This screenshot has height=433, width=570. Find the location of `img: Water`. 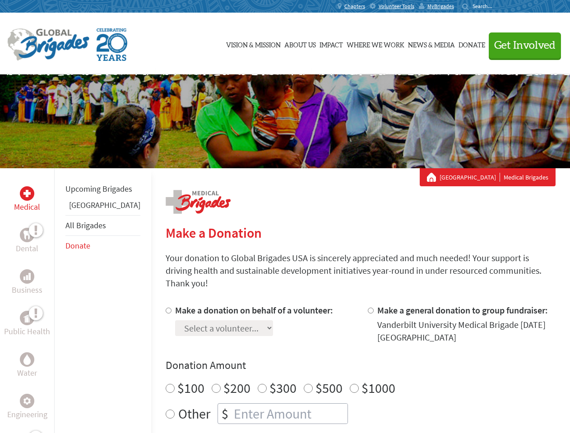

img: Water is located at coordinates (27, 359).